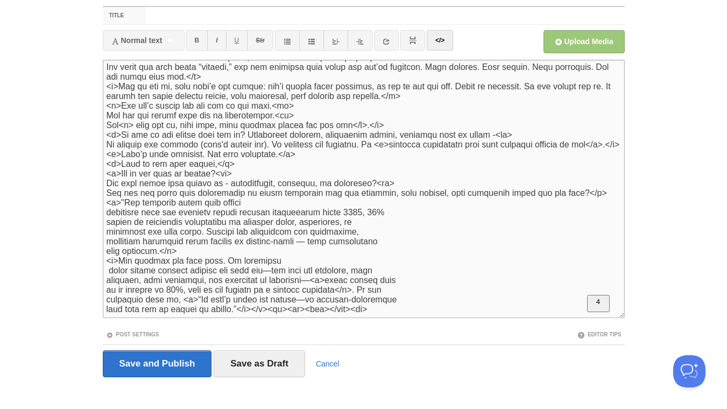 The image size is (727, 409). What do you see at coordinates (260, 40) in the screenshot?
I see `a: Str` at bounding box center [260, 40].